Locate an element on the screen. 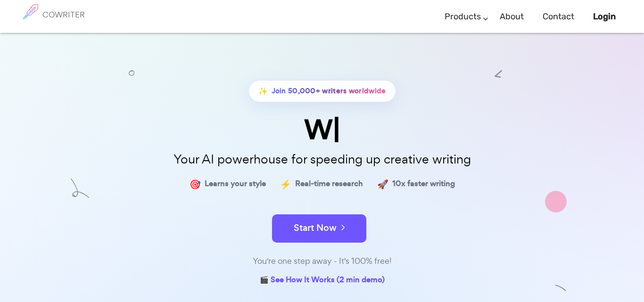  a: Login is located at coordinates (604, 16).